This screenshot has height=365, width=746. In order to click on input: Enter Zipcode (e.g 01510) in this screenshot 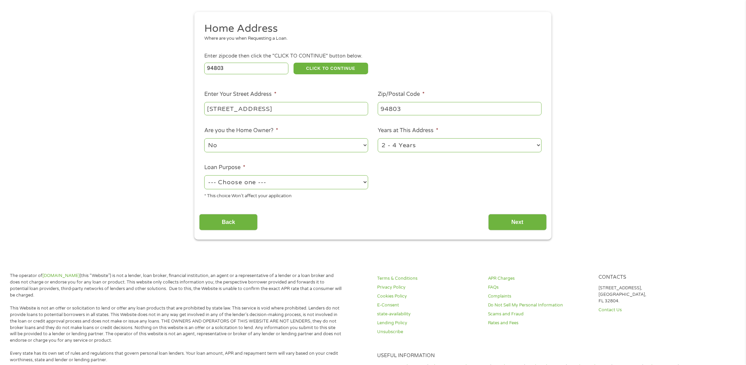, I will do `click(246, 68)`.